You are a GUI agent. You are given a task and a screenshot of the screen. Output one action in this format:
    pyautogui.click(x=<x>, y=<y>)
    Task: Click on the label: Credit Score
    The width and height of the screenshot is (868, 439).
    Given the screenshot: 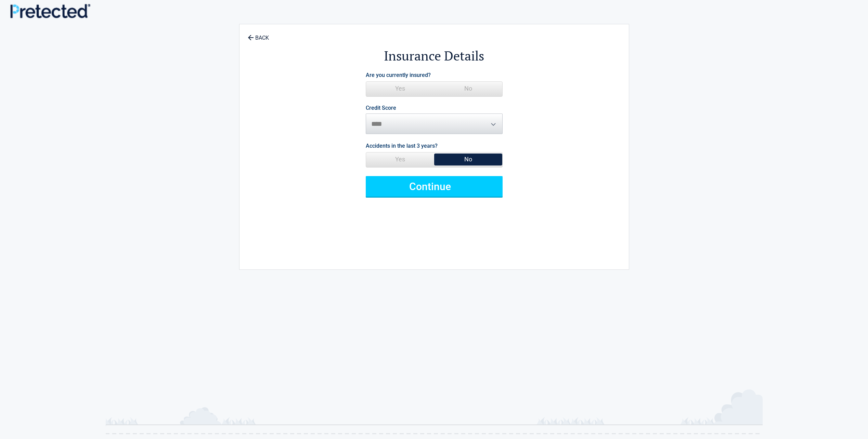 What is the action you would take?
    pyautogui.click(x=381, y=108)
    